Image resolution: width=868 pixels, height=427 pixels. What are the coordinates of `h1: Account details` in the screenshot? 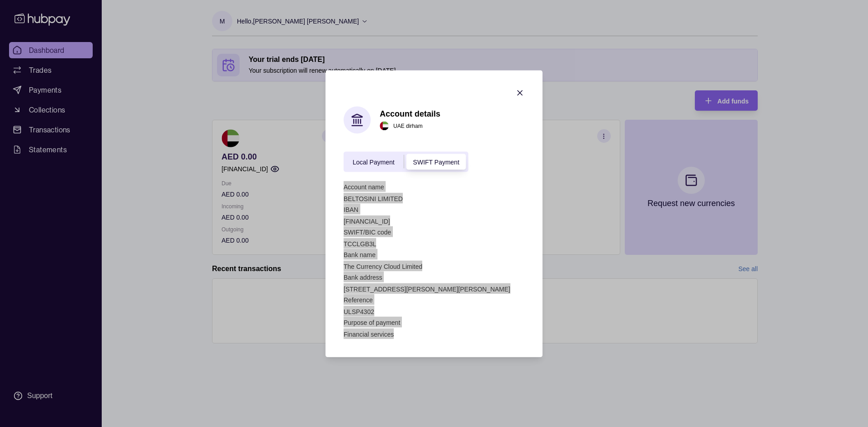 It's located at (410, 114).